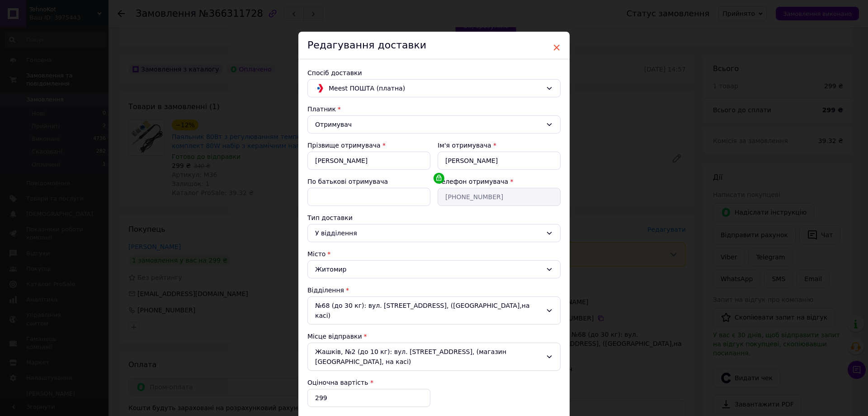  Describe the element at coordinates (434, 290) in the screenshot. I see `div: Відділення` at that location.